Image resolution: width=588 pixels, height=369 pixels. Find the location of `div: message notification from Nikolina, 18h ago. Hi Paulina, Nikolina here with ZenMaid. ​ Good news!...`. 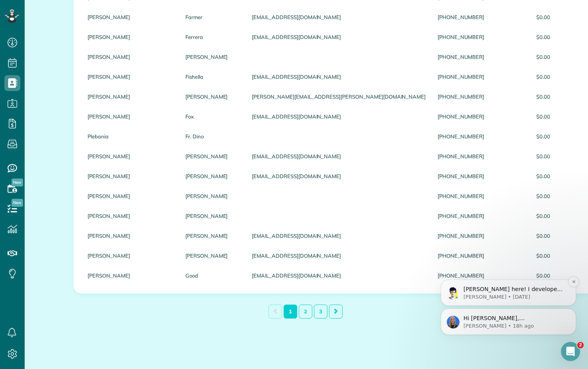

div: message notification from Nikolina, 18h ago. Hi Paulina, Nikolina here with ZenMaid. ​ Good news!... is located at coordinates (79, 93).